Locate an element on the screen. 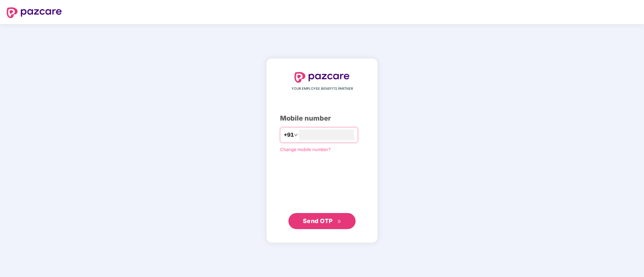 The image size is (644, 277). span: YOUR EMPLOYEE BENEFITS PARTNER is located at coordinates (322, 89).